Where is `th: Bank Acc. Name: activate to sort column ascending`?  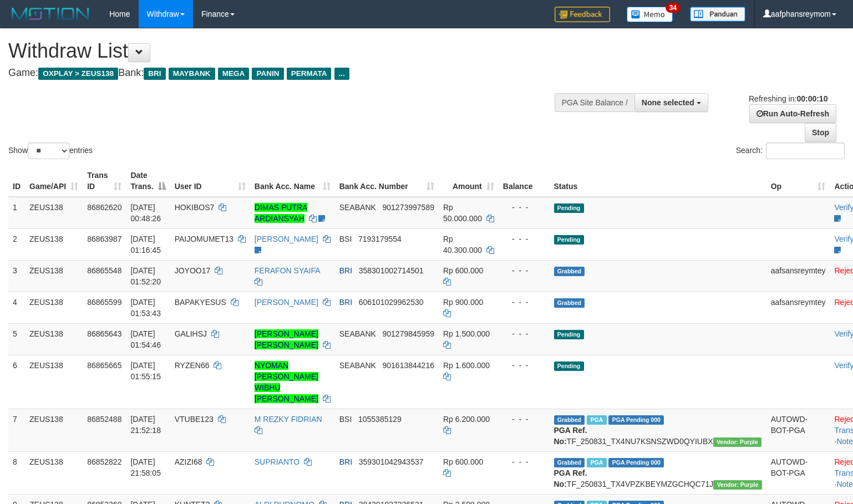
th: Bank Acc. Name: activate to sort column ascending is located at coordinates (292, 181).